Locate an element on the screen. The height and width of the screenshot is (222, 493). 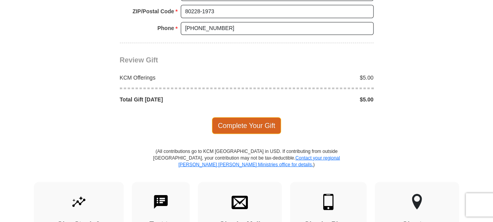
strong: ZIP/Postal Code is located at coordinates (153, 11).